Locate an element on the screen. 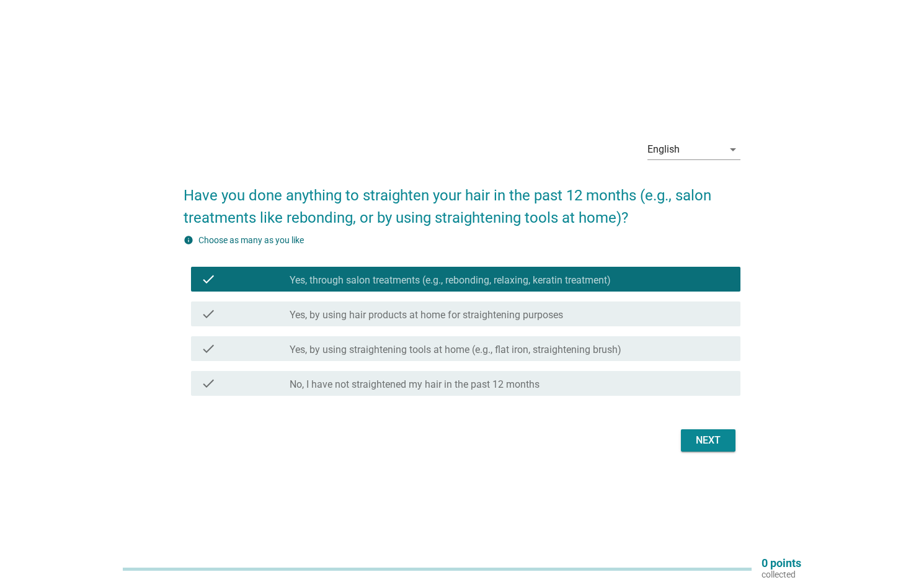 The height and width of the screenshot is (585, 924). p: collected is located at coordinates (781, 575).